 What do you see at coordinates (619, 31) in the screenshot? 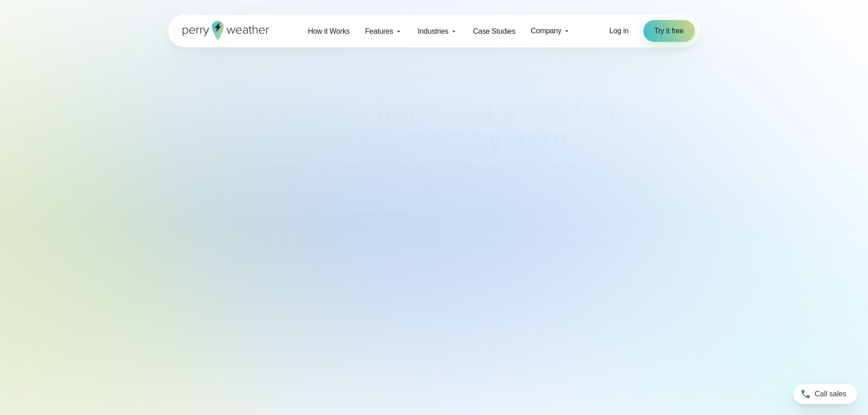
I see `span: Log in` at bounding box center [619, 31].